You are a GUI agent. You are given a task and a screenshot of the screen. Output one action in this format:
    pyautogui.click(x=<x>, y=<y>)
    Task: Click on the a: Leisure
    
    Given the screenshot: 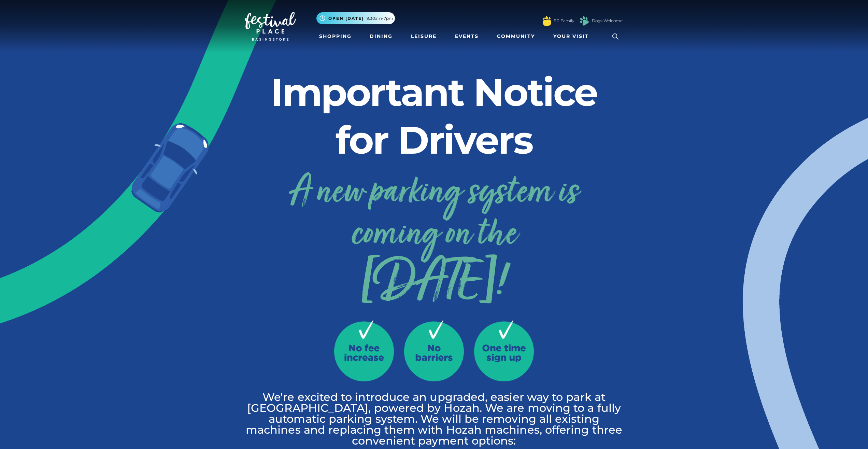 What is the action you would take?
    pyautogui.click(x=424, y=36)
    